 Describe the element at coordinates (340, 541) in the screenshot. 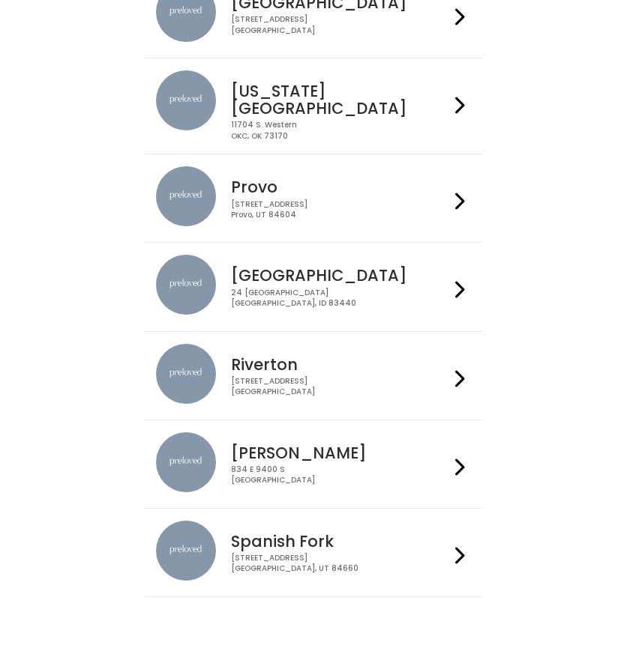

I see `h4: Spanish Fork` at that location.